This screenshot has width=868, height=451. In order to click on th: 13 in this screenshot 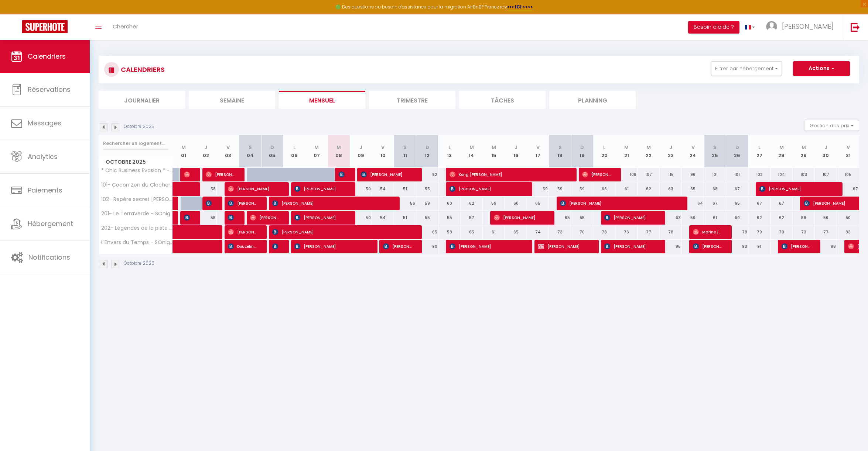, I will do `click(450, 151)`.